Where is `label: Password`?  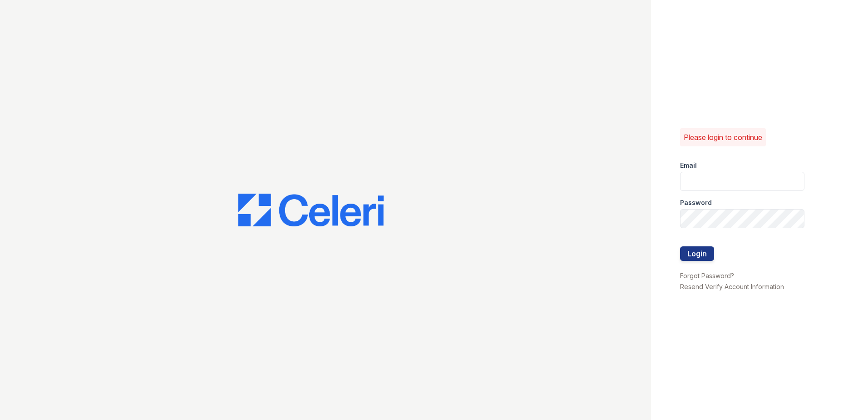 label: Password is located at coordinates (696, 203).